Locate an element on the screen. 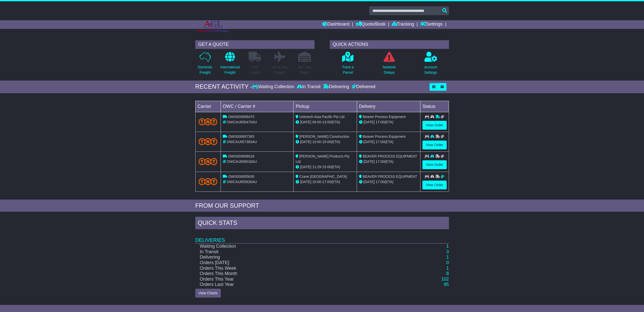  td: Orders Last Year is located at coordinates (293, 285).